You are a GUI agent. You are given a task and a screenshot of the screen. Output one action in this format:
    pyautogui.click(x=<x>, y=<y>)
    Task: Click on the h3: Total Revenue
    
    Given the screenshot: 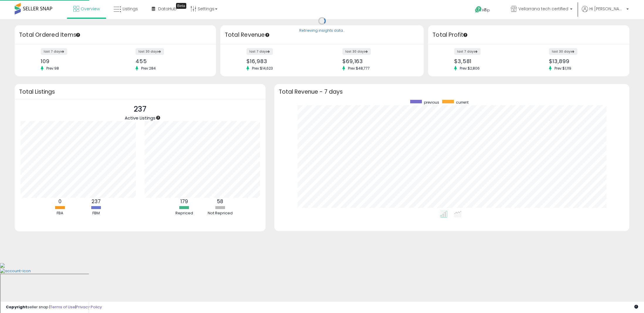 What is the action you would take?
    pyautogui.click(x=322, y=35)
    